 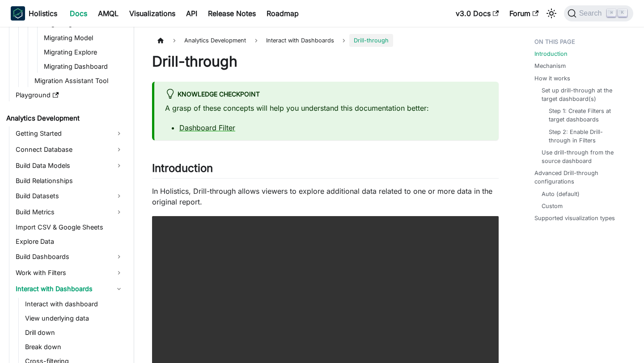 I want to click on a: Use drill-through from the source dashboard, so click(x=584, y=157).